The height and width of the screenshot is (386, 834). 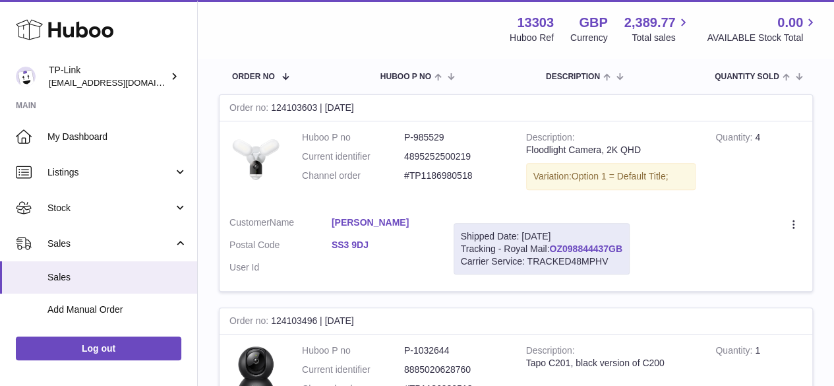 What do you see at coordinates (117, 309) in the screenshot?
I see `span: Add Manual Order` at bounding box center [117, 309].